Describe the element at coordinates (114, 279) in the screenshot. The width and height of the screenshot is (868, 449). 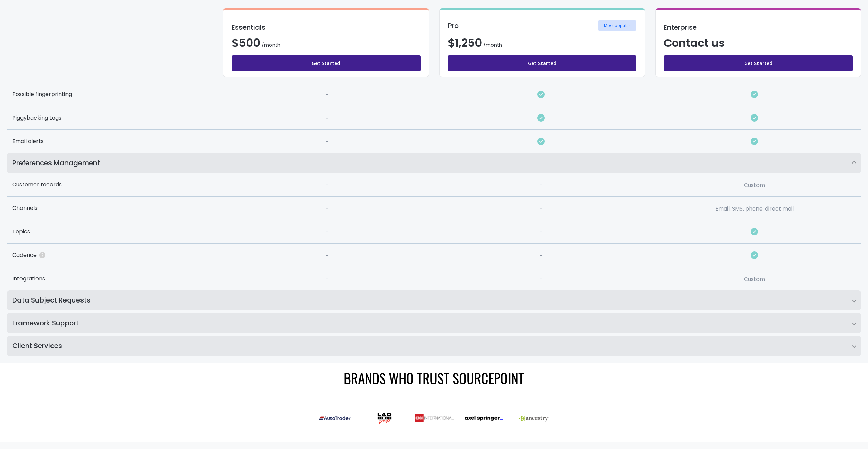
I see `div: Integrations` at that location.